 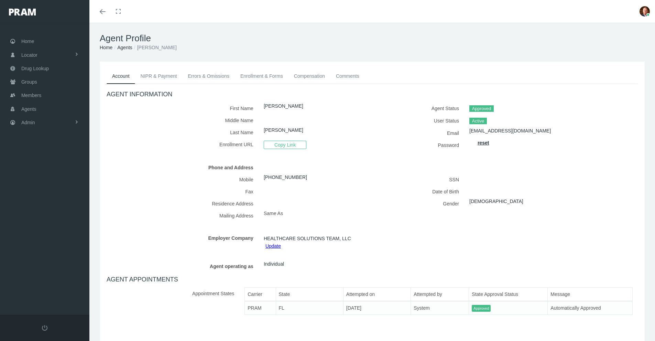 I want to click on a: Copy Link, so click(x=285, y=144).